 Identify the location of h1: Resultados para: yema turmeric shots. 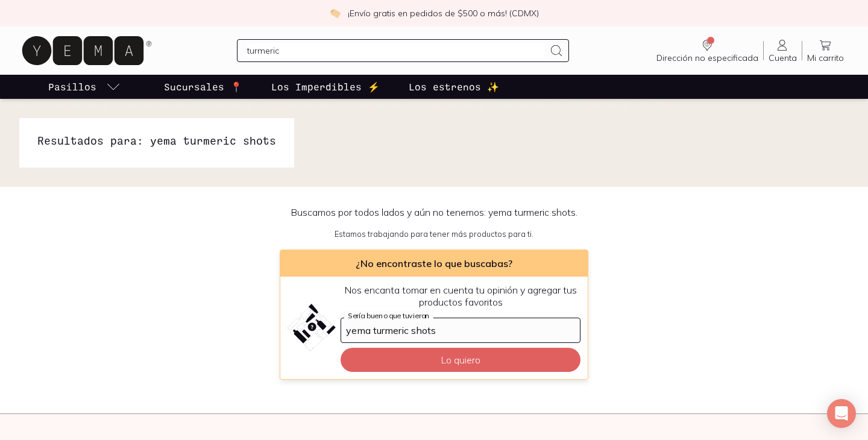
(157, 140).